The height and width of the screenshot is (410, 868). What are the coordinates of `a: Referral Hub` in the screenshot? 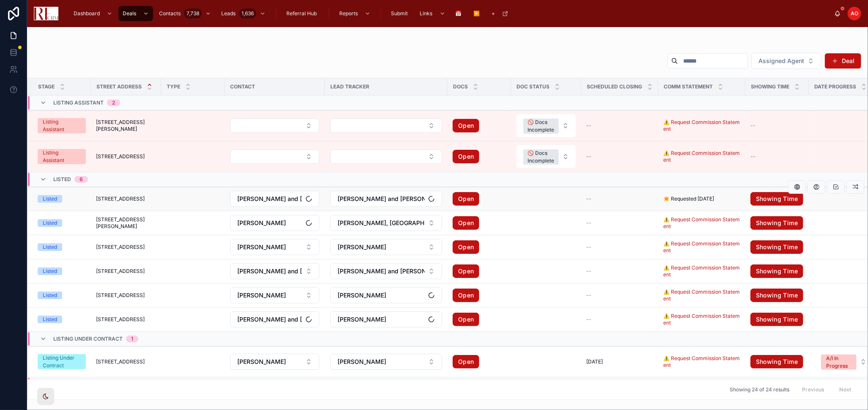 It's located at (302, 13).